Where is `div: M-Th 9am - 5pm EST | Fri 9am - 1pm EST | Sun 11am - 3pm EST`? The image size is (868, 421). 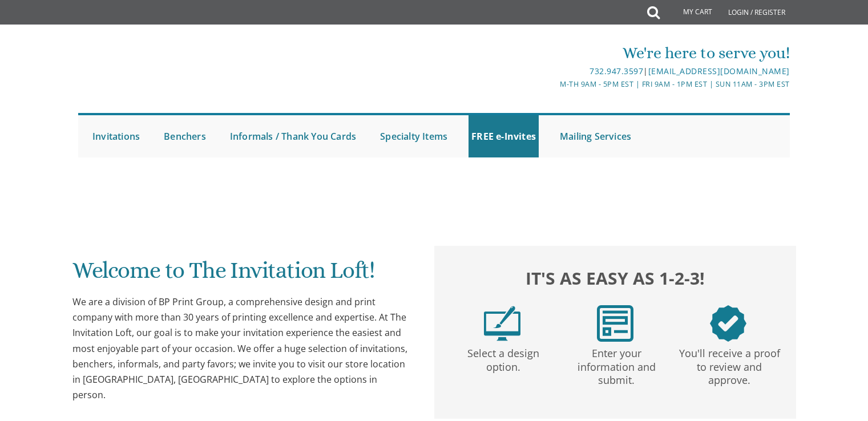
div: M-Th 9am - 5pm EST | Fri 9am - 1pm EST | Sun 11am - 3pm EST is located at coordinates (553, 84).